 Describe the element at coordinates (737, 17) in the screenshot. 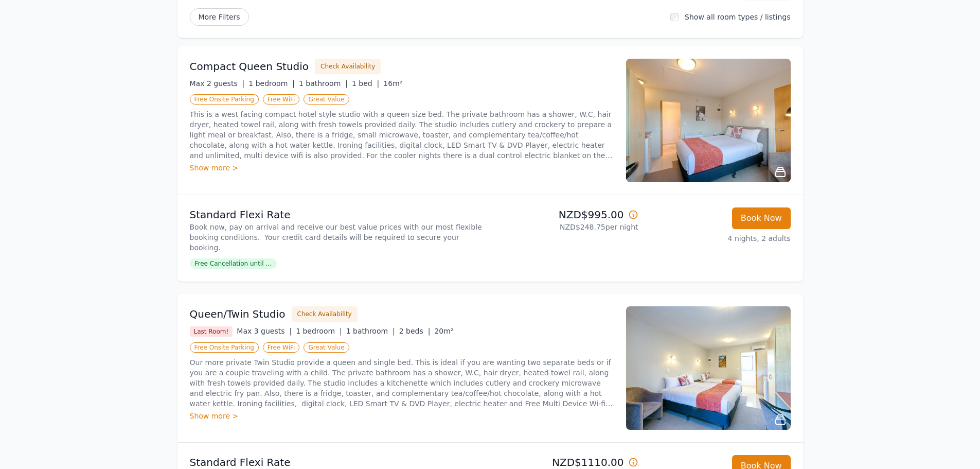

I see `label: Show all room types / listings` at that location.